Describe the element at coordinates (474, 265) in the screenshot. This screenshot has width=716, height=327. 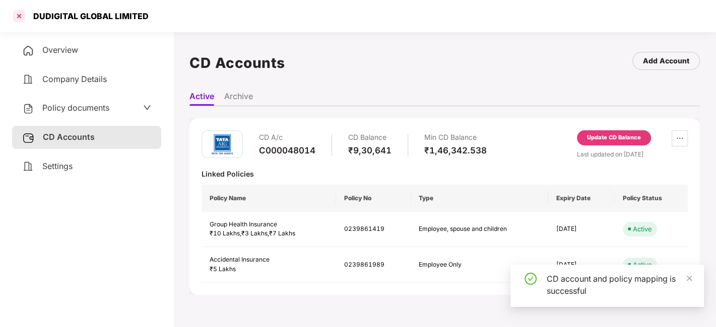
I see `div: Employee Only` at that location.